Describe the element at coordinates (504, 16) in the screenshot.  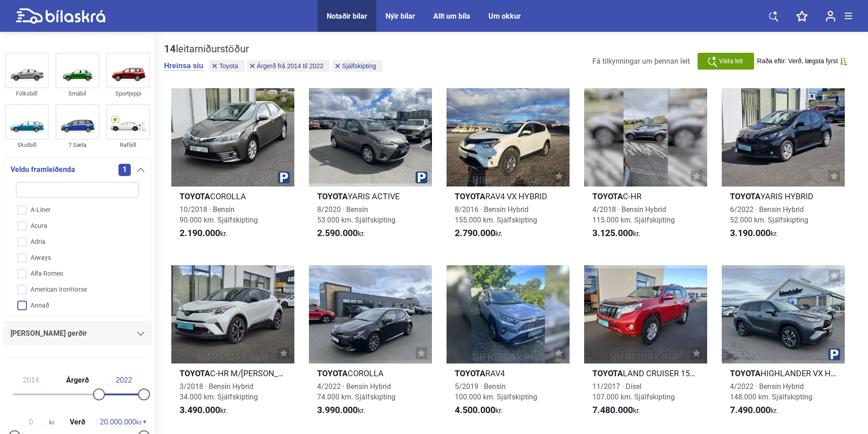
I see `a: Um okkur` at that location.